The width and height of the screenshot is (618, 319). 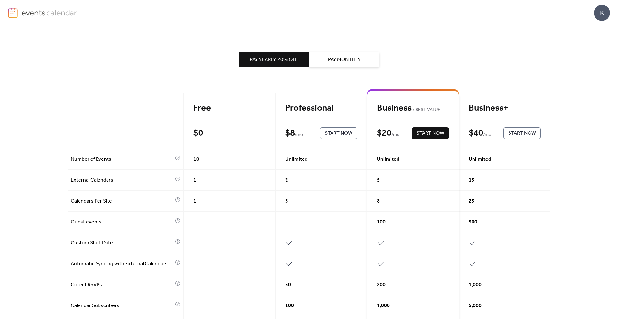 What do you see at coordinates (290, 133) in the screenshot?
I see `div: $ 8` at bounding box center [290, 133].